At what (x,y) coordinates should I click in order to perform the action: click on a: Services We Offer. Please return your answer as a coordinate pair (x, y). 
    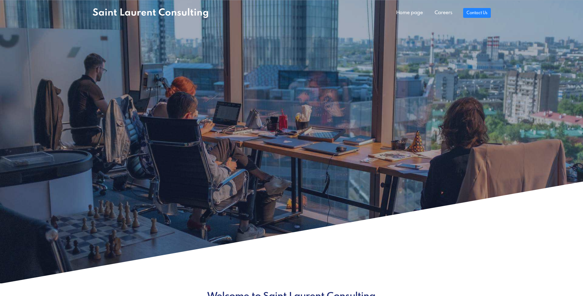
    Looking at the image, I should click on (127, 180).